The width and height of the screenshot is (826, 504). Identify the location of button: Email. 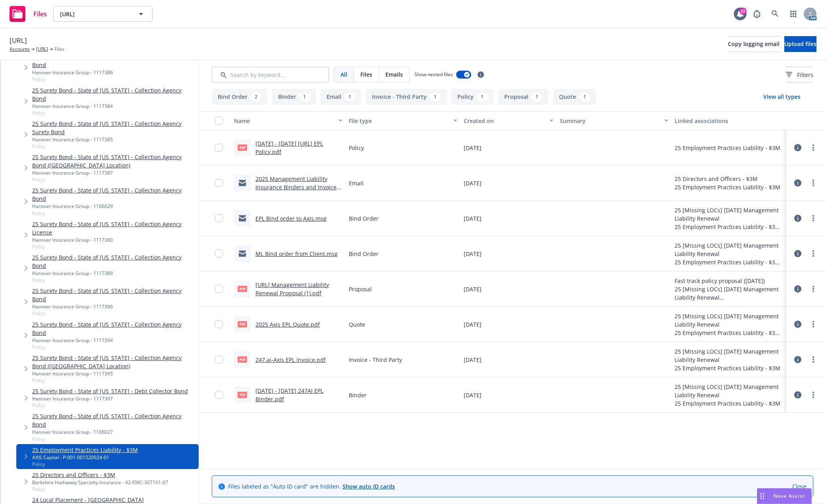
(341, 97).